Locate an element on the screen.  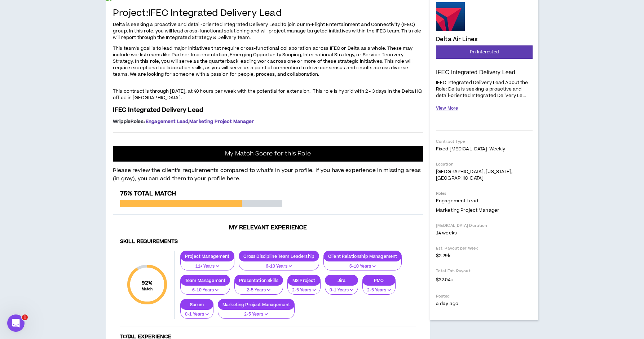
p: a day ago is located at coordinates (484, 304).